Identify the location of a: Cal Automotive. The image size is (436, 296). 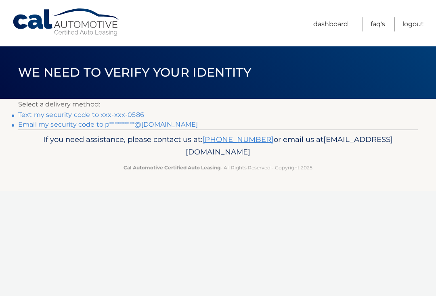
(67, 22).